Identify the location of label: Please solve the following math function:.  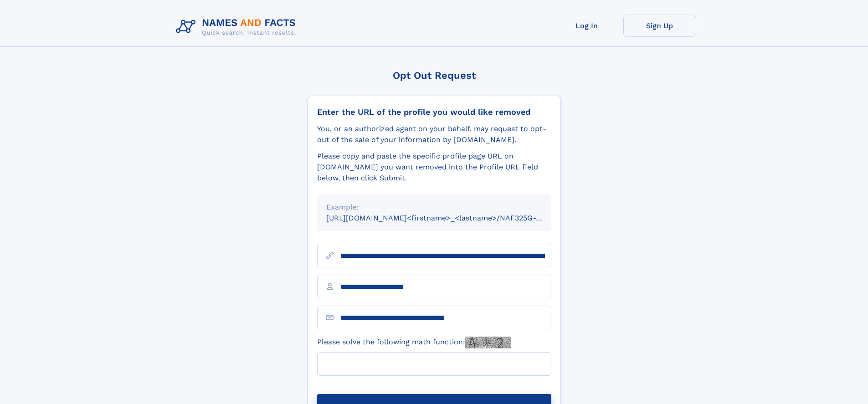
(414, 342).